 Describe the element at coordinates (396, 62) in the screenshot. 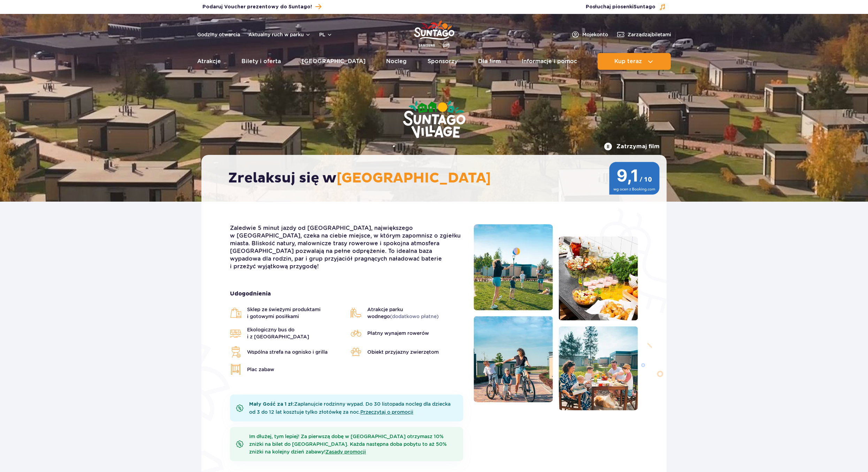

I see `a: Nocleg` at that location.